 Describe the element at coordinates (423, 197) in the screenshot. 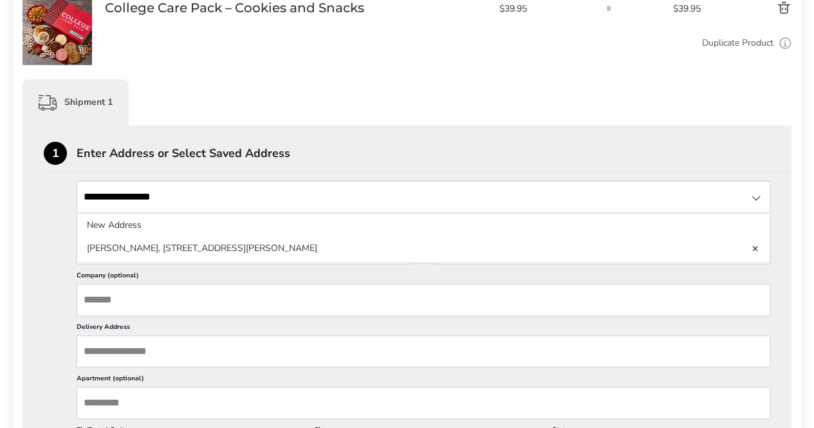

I see `input: State` at that location.